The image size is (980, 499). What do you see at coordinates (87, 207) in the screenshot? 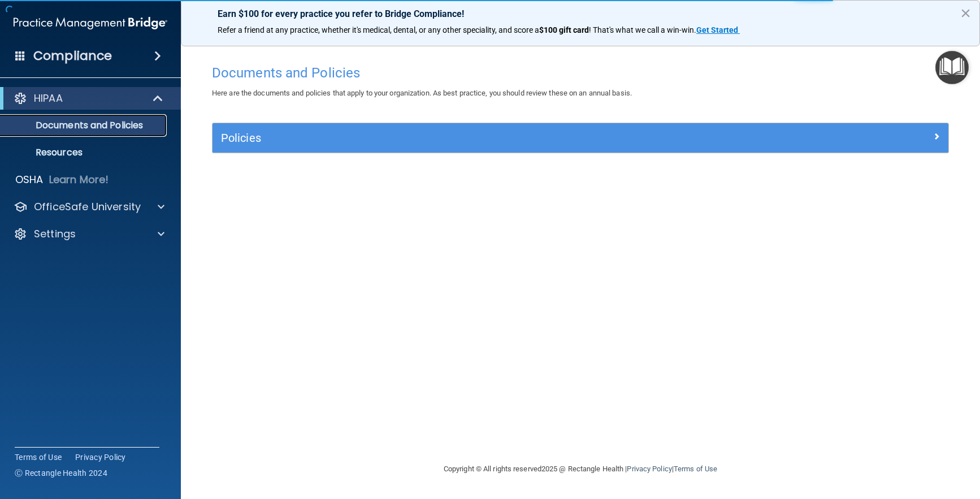
I see `p: OfficeSafe University` at bounding box center [87, 207].